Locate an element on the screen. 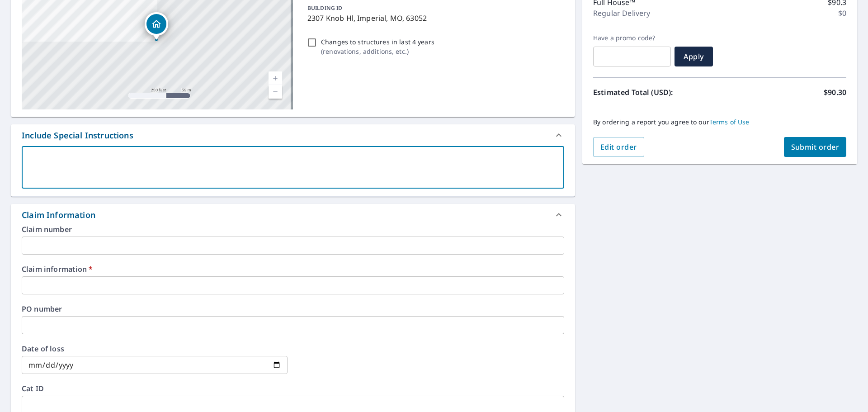 The height and width of the screenshot is (412, 868). p: $90.30 is located at coordinates (835, 92).